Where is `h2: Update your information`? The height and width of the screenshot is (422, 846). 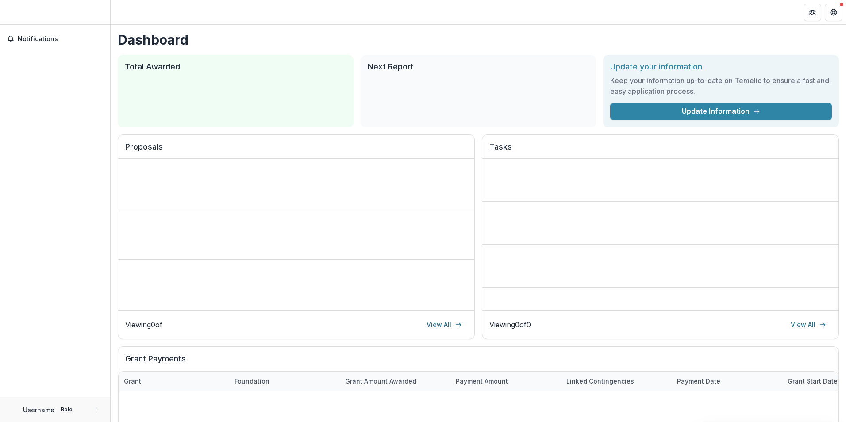 h2: Update your information is located at coordinates (721, 67).